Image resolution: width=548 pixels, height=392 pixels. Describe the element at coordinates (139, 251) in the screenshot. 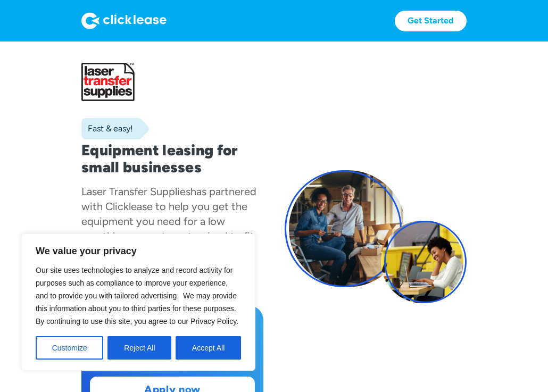

I see `p: We value your privacy` at that location.